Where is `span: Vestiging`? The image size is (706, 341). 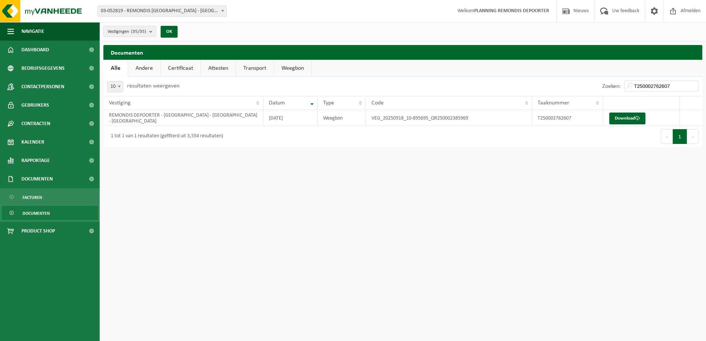
span: Vestiging is located at coordinates (120, 103).